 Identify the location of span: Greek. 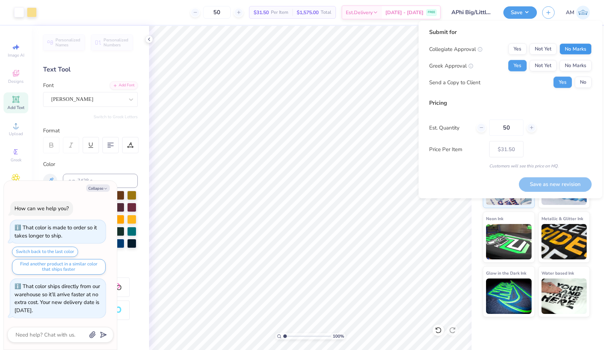
(16, 160).